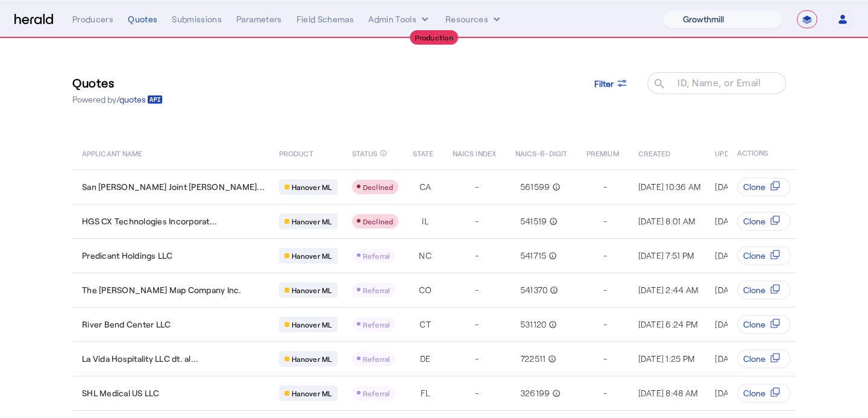 This screenshot has height=418, width=868. Describe the element at coordinates (534, 222) in the screenshot. I see `span: 541519` at that location.